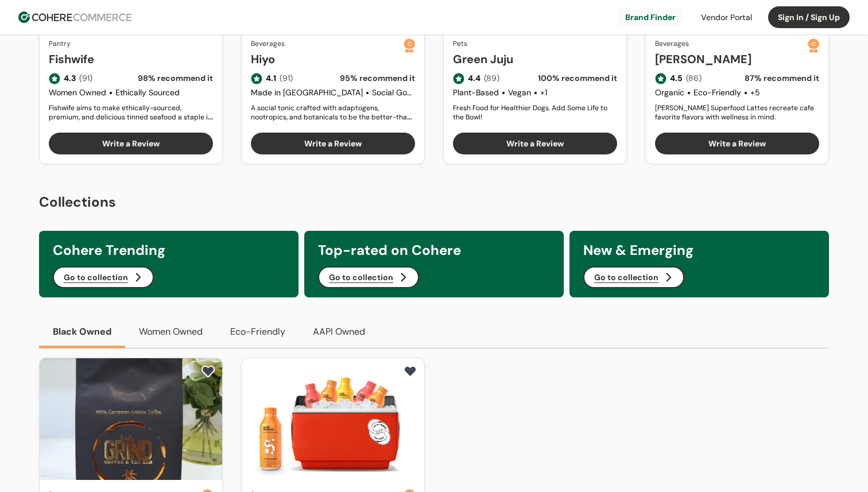 This screenshot has height=492, width=868. Describe the element at coordinates (700, 251) in the screenshot. I see `h3: New & Emerging` at that location.